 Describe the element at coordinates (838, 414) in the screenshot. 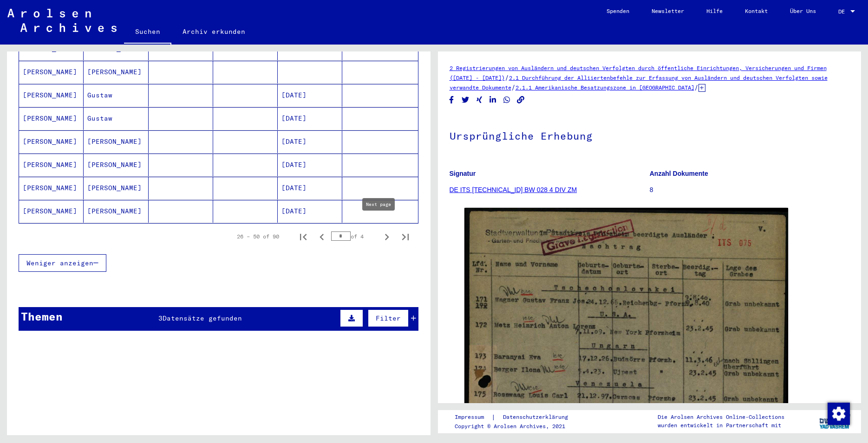

I see `div: Zustimmung ändern` at that location.